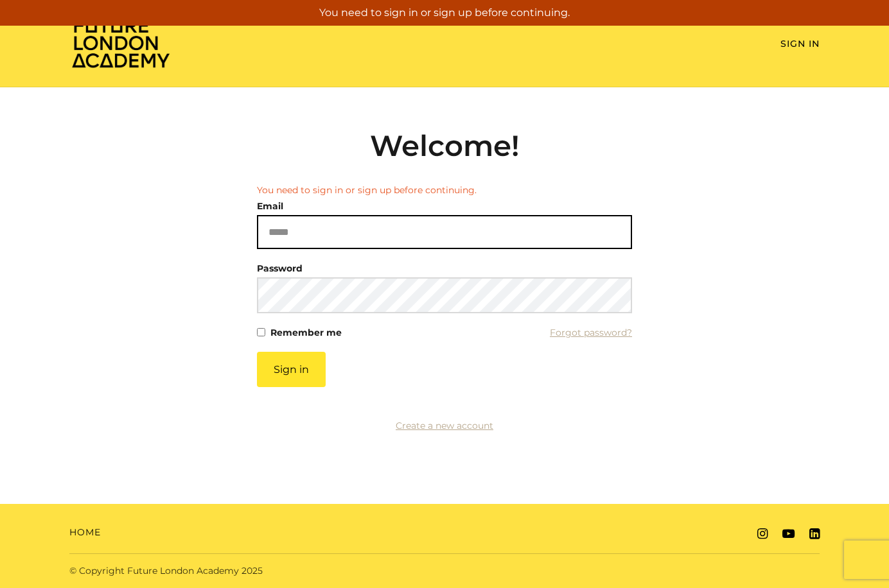  What do you see at coordinates (800, 44) in the screenshot?
I see `a: Sign In` at bounding box center [800, 44].